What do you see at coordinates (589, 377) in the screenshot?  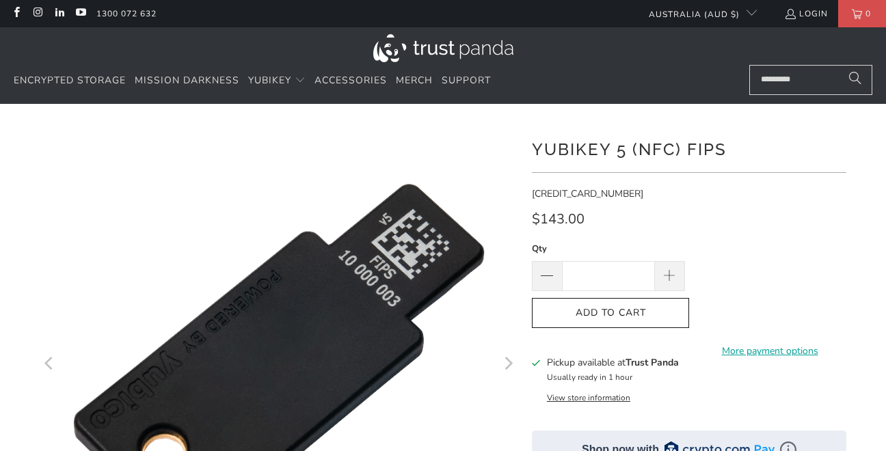 I see `small: Usually ready in 1 hour` at bounding box center [589, 377].